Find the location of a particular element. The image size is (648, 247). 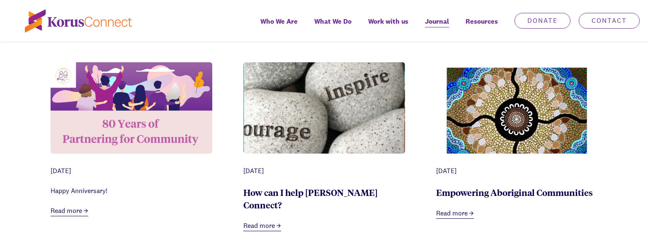

a: Contact is located at coordinates (609, 21).